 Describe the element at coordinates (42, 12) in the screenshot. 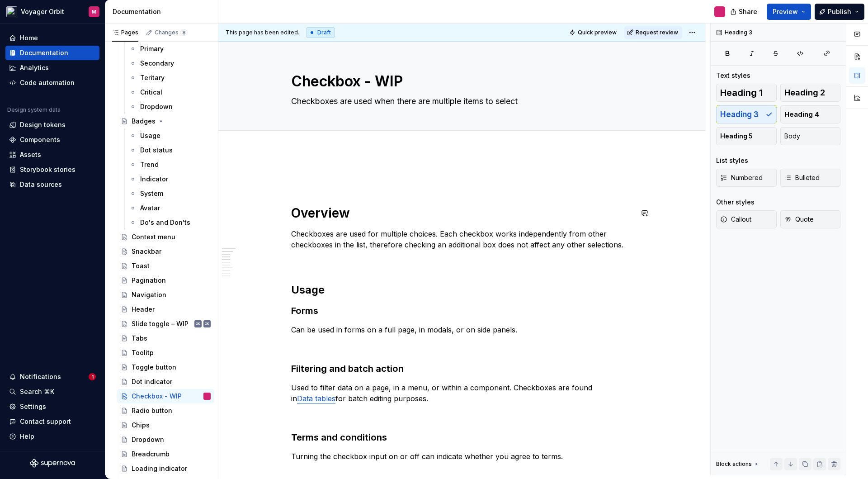

I see `div: Voyager Orbit` at that location.